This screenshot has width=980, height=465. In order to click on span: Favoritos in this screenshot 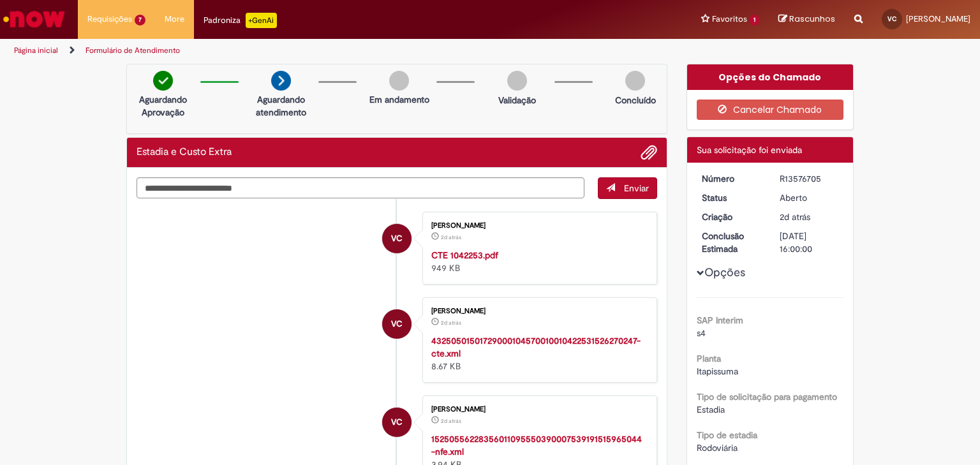, I will do `click(729, 19)`.